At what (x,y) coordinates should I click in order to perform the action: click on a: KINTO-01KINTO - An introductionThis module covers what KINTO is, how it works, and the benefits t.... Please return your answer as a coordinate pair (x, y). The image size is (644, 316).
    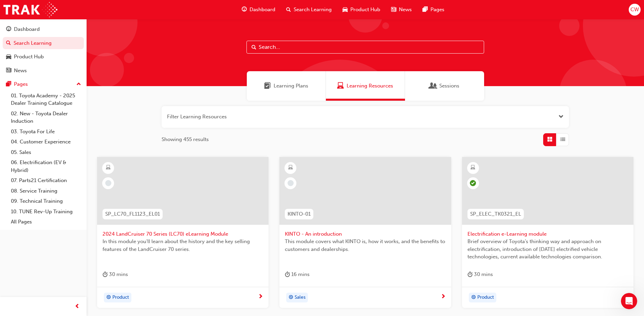
    Looking at the image, I should click on (365, 232).